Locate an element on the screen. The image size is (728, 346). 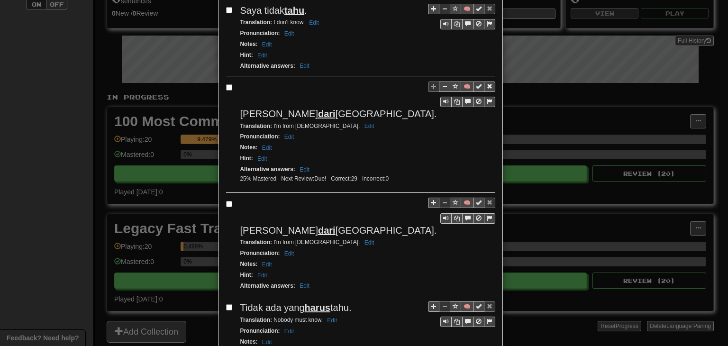
span: 2025-08-15 is located at coordinates (320, 179).